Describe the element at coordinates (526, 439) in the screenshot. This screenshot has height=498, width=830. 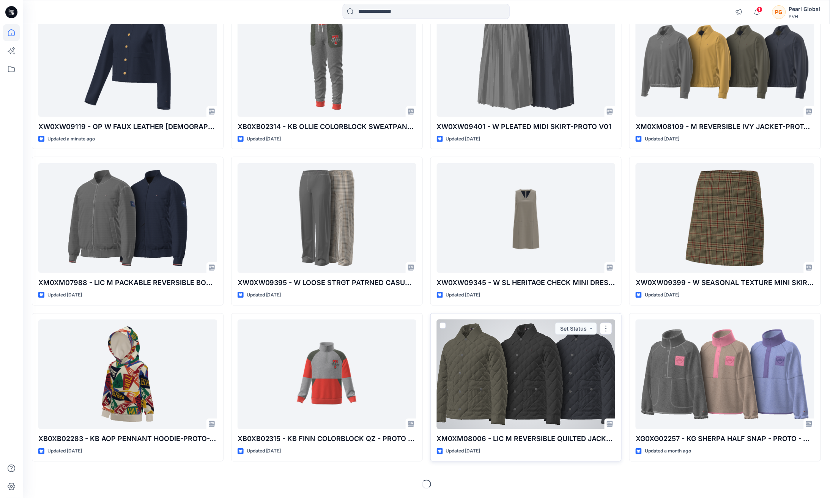
I see `p: XM0XM08006 - LIC M REVERSIBLE QUILTED JACKET - PROTO - V01` at that location.